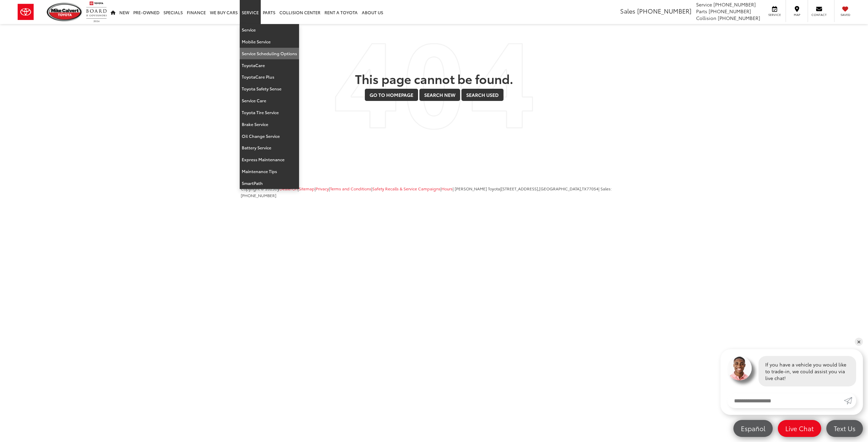 Image resolution: width=868 pixels, height=442 pixels. What do you see at coordinates (753, 428) in the screenshot?
I see `a: Español` at bounding box center [753, 428].